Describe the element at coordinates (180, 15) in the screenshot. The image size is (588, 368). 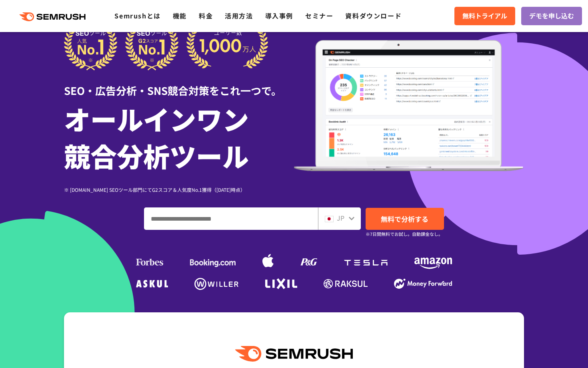
I see `a: 機能` at that location.